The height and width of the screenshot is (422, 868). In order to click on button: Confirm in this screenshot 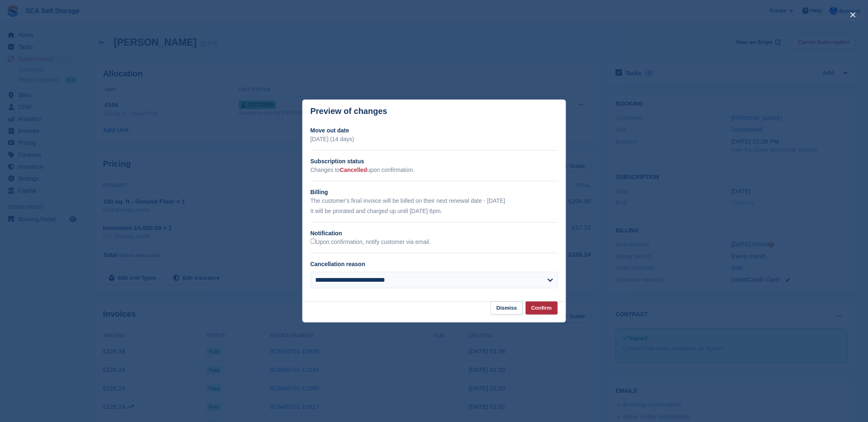, I will do `click(542, 308)`.